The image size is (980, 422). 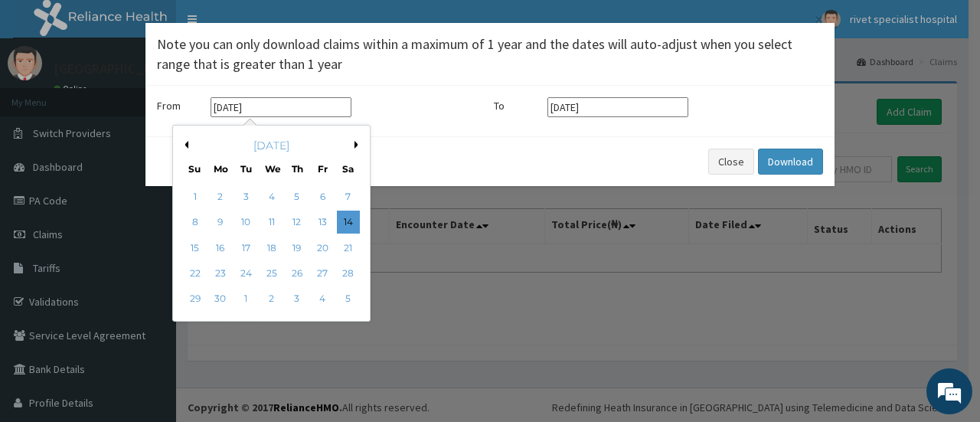 I want to click on div: month 2025-06, so click(x=271, y=248).